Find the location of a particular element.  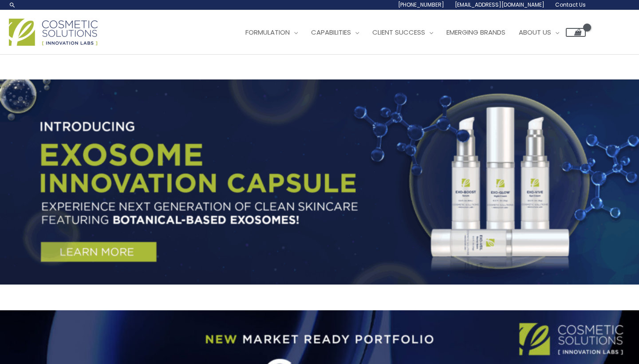

nav: Site Navigation is located at coordinates (409, 33).